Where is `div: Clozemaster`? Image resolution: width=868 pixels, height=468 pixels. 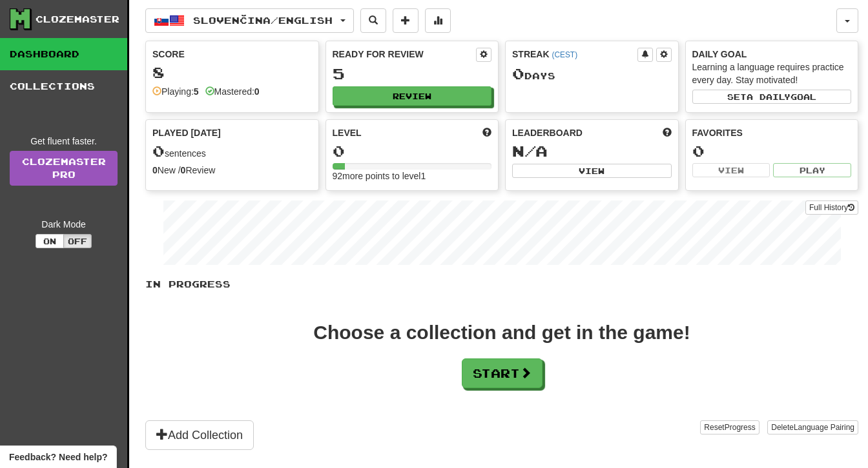
div: Clozemaster is located at coordinates (77, 20).